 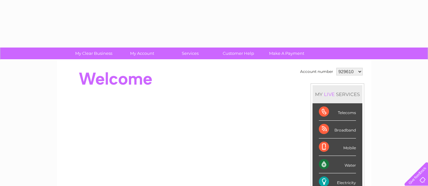 What do you see at coordinates (238, 53) in the screenshot?
I see `a: Customer Help` at bounding box center [238, 53].